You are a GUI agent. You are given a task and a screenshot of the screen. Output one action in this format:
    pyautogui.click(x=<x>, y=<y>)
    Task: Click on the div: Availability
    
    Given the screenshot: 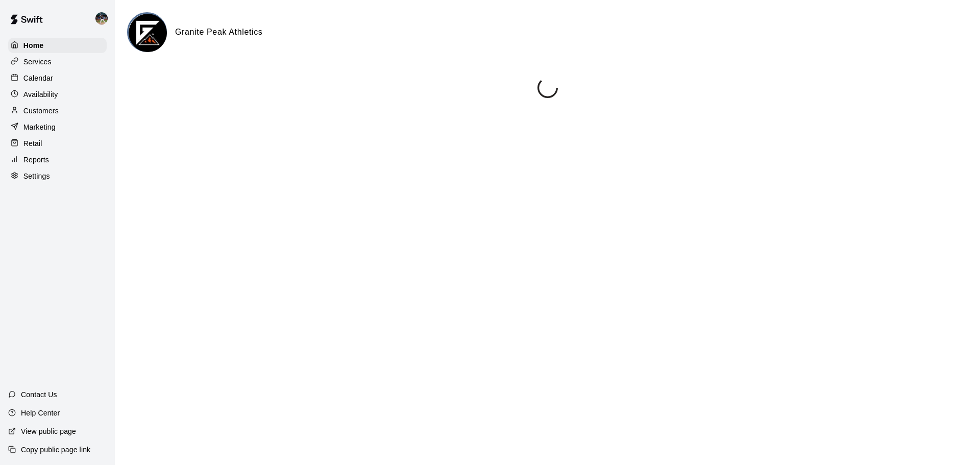 What is the action you would take?
    pyautogui.click(x=57, y=94)
    